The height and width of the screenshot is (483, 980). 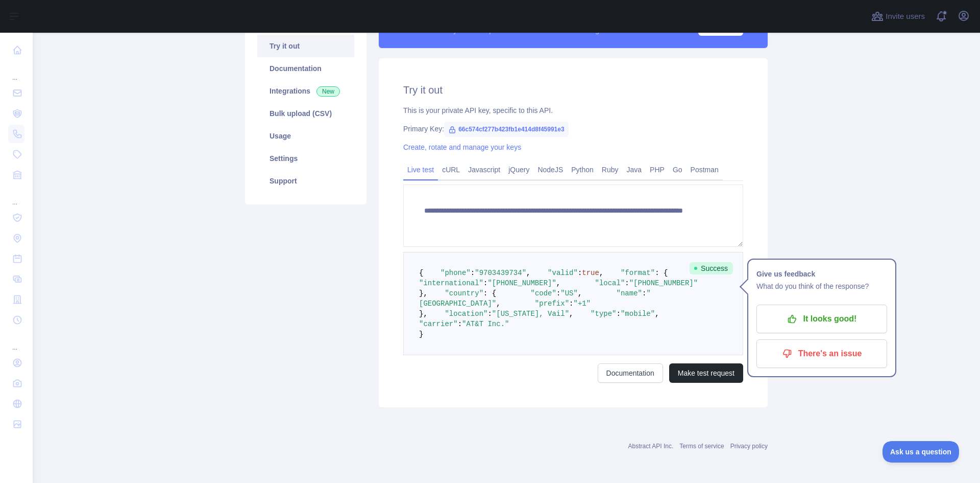 I want to click on a: jQuery, so click(x=518, y=170).